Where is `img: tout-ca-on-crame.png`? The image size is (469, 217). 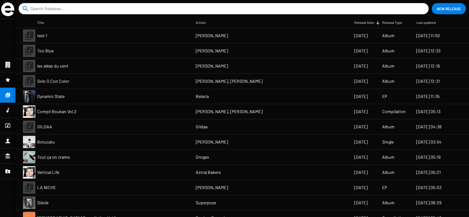 img: tout-ca-on-crame.png is located at coordinates (29, 157).